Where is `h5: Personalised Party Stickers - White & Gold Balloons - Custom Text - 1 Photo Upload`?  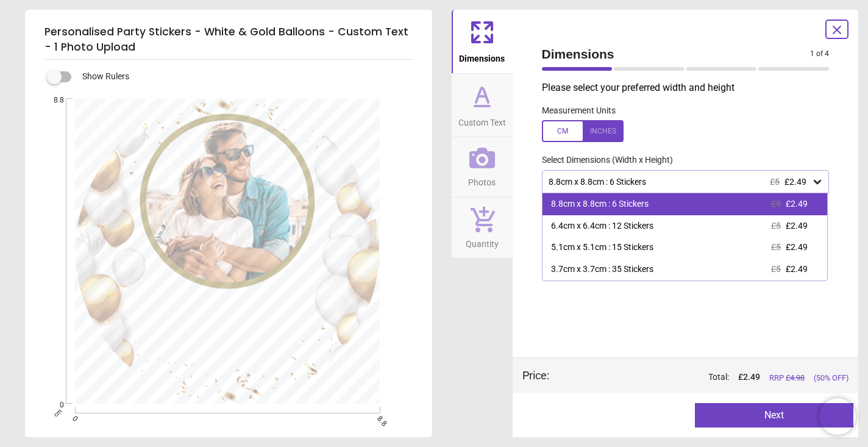
h5: Personalised Party Stickers - White & Gold Balloons - Custom Text - 1 Photo Upload is located at coordinates (229, 40).